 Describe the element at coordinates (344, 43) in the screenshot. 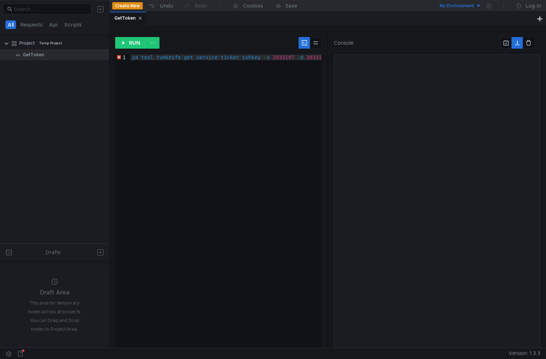

I see `div: Console` at that location.